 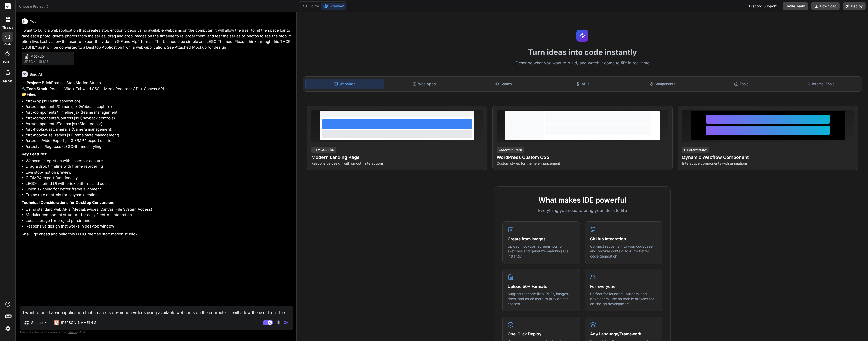 I want to click on h6: Bind AI, so click(x=35, y=74).